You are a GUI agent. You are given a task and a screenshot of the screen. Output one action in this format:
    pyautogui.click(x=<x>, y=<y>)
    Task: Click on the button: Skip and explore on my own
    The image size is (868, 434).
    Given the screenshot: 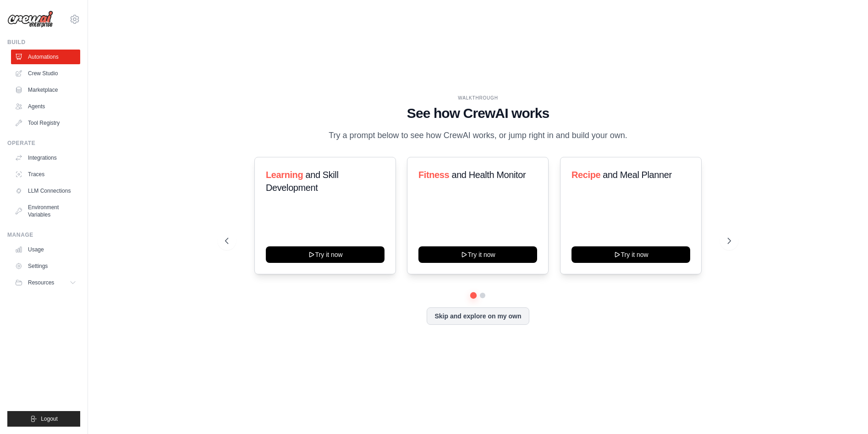 What is the action you would take?
    pyautogui.click(x=477, y=316)
    